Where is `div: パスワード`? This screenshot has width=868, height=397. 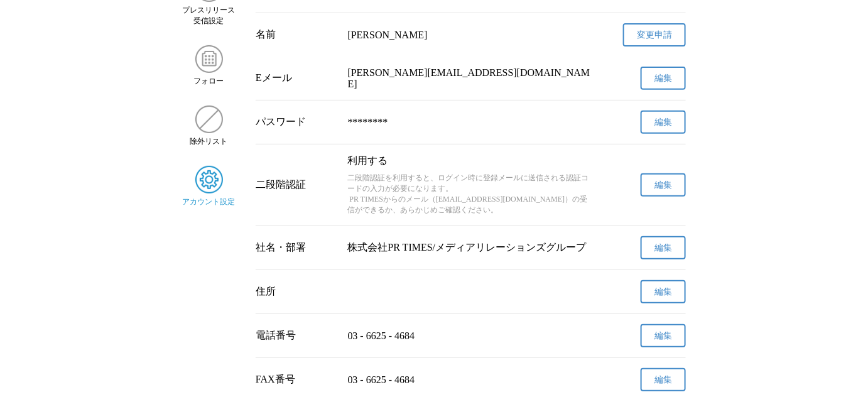 div: パスワード is located at coordinates (296, 122).